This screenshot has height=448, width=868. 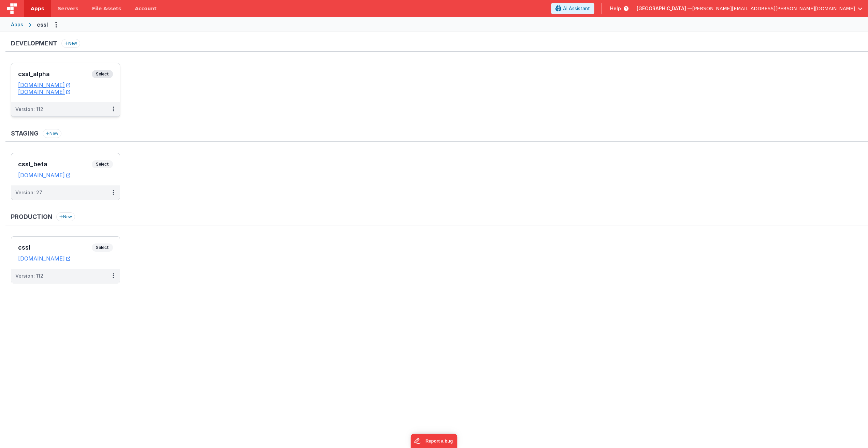 I want to click on button: Options, so click(x=56, y=25).